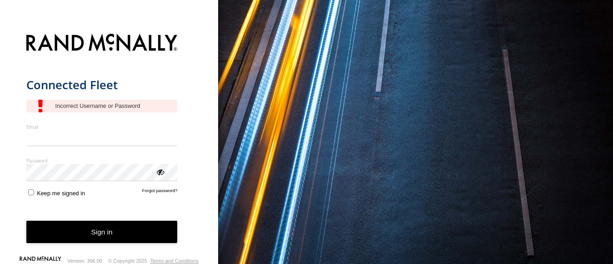 The image size is (613, 264). I want to click on button: Sign in, so click(102, 231).